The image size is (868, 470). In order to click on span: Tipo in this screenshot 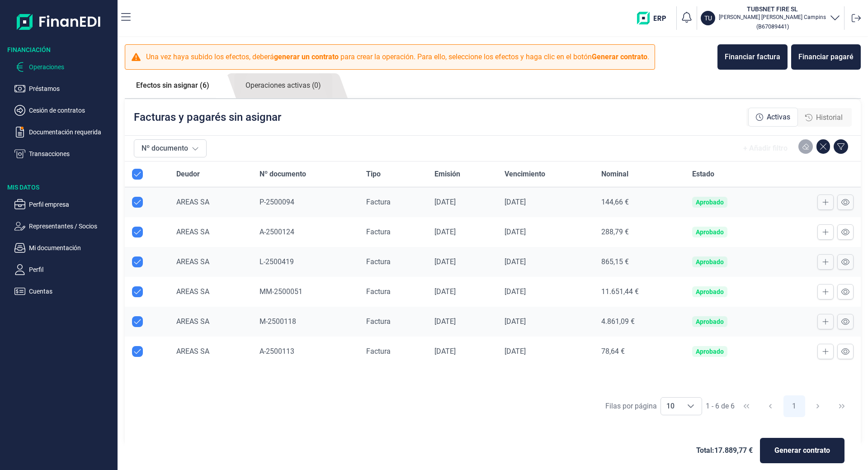, I will do `click(374, 174)`.